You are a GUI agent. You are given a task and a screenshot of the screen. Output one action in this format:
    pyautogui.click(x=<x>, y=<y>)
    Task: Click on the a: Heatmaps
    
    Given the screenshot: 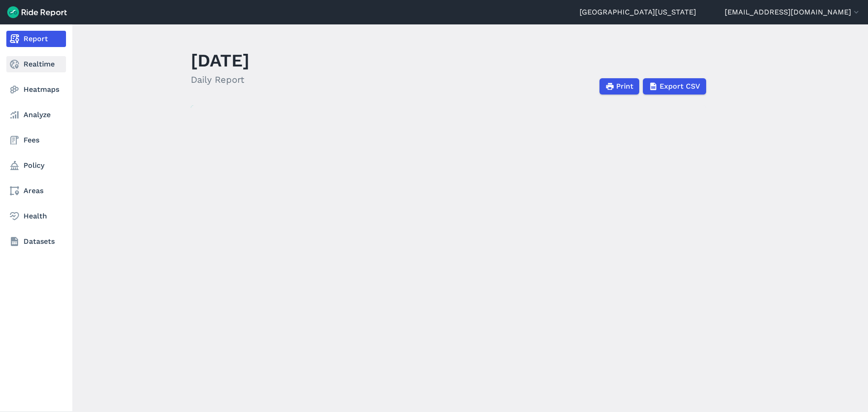 What is the action you would take?
    pyautogui.click(x=36, y=89)
    